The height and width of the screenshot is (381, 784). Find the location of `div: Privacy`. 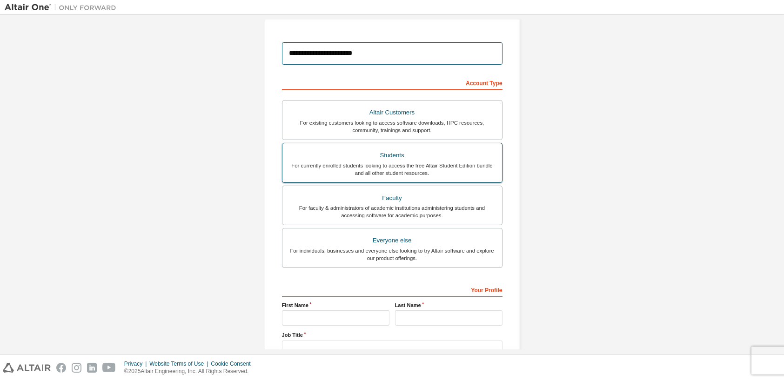

div: Privacy is located at coordinates (137, 364).